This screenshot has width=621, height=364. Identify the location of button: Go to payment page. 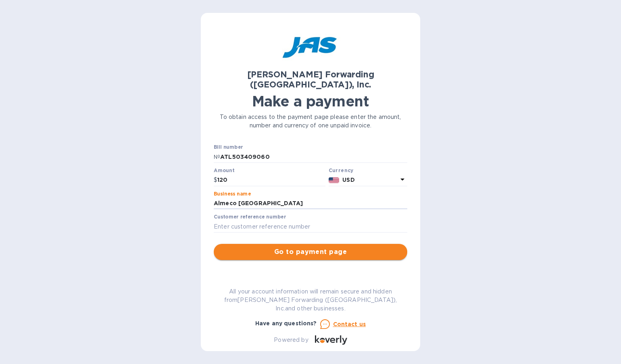
(310, 252).